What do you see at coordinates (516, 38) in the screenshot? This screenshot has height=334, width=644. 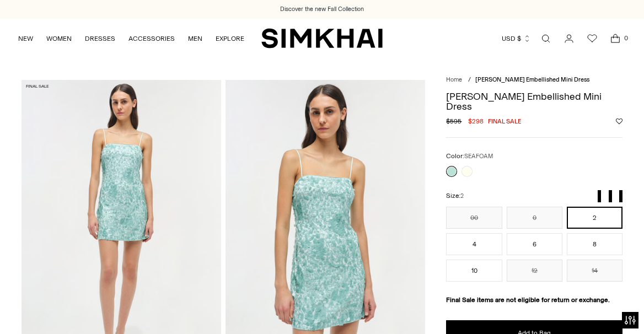 I see `button: USD $` at bounding box center [516, 38].